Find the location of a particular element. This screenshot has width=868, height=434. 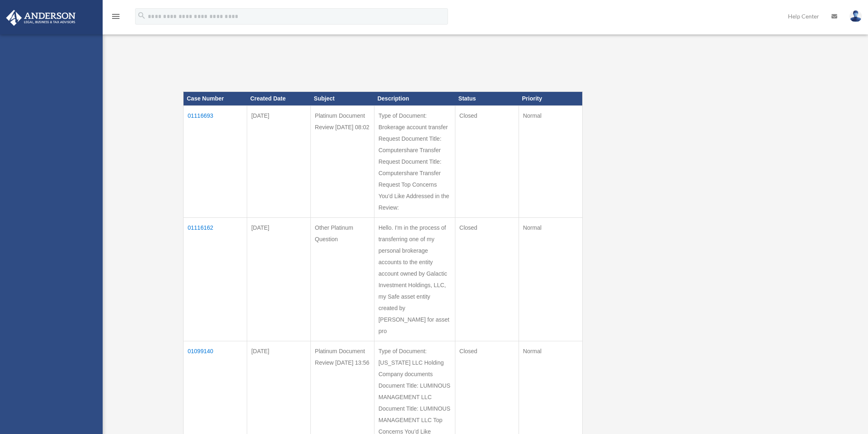

td: 01116693 is located at coordinates (215, 161).